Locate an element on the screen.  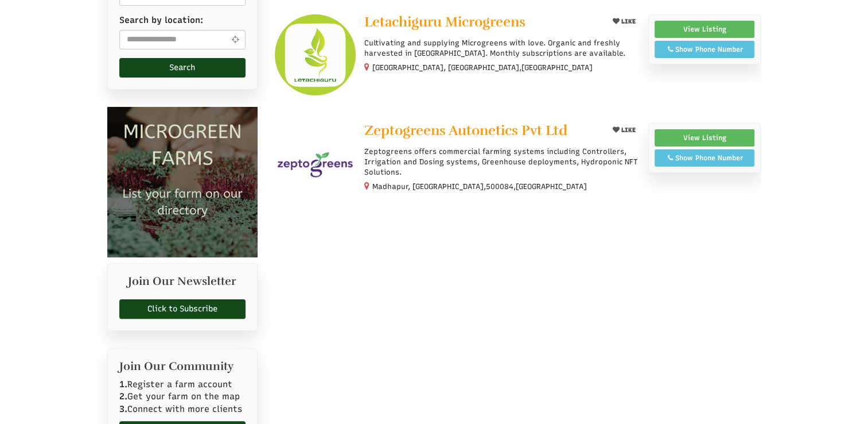
img: Letachiguru Microgreens is located at coordinates (315, 55).